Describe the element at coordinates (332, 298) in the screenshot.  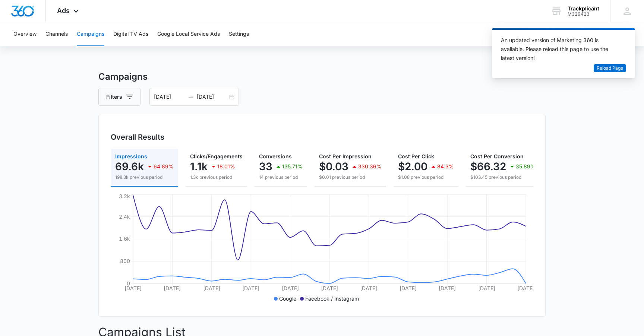
I see `p: Facebook / Instagram` at that location.